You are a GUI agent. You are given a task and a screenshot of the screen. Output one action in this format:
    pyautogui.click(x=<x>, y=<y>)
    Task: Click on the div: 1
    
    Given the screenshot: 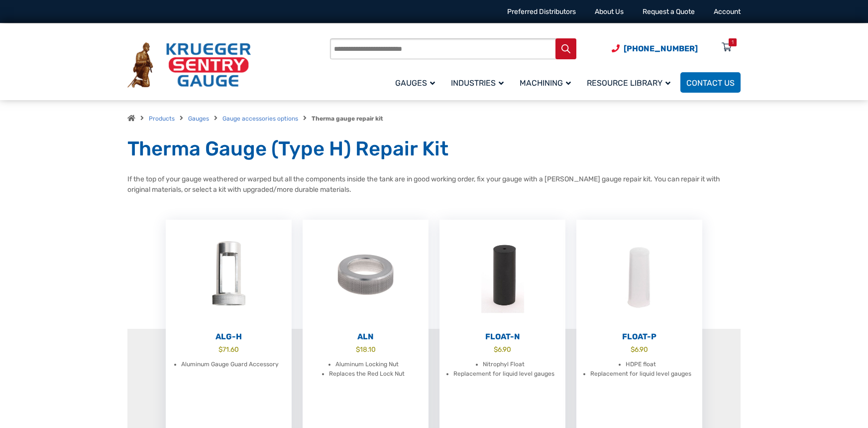 What is the action you would take?
    pyautogui.click(x=733, y=43)
    